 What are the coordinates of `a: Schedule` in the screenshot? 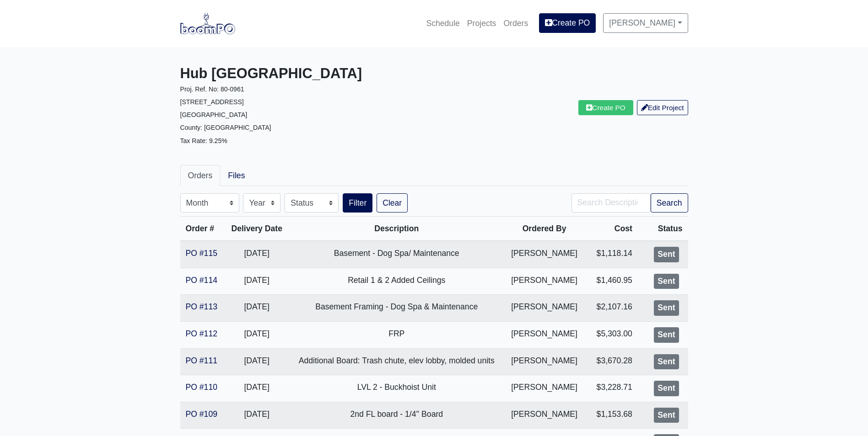 It's located at (442, 23).